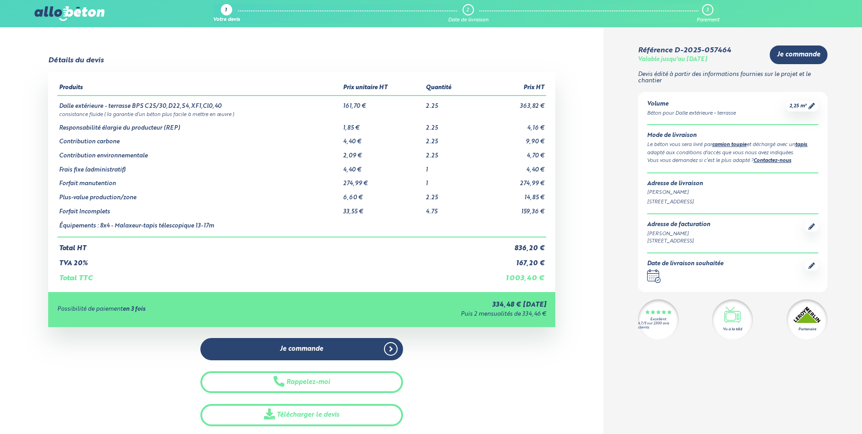 This screenshot has height=434, width=862. Describe the element at coordinates (509, 152) in the screenshot. I see `td: 4,70 €` at that location.